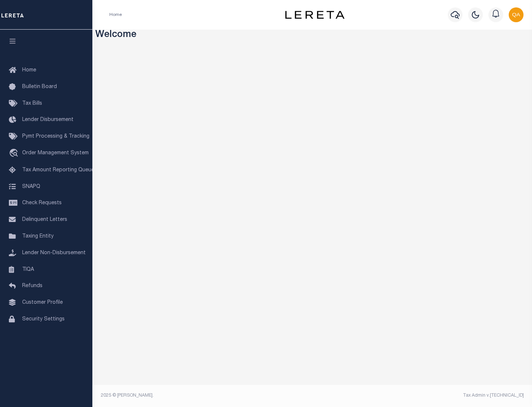 The height and width of the screenshot is (407, 532). Describe the element at coordinates (32, 104) in the screenshot. I see `span: Tax Bills` at that location.